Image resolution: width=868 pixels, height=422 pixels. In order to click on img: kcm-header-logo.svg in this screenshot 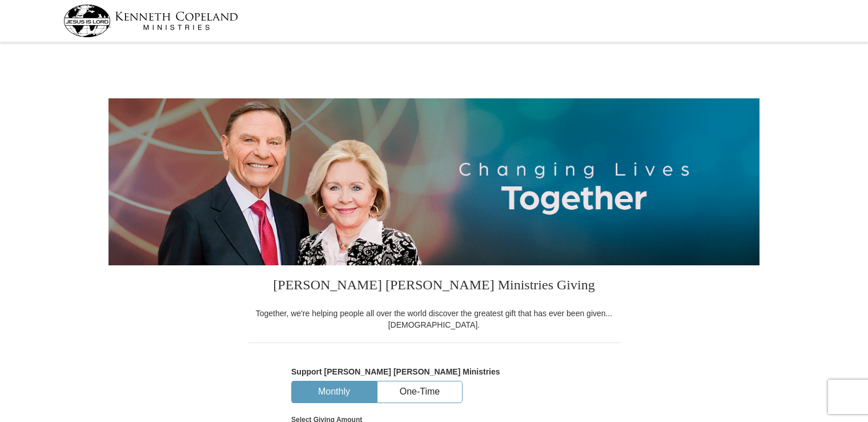, I will do `click(151, 21)`.